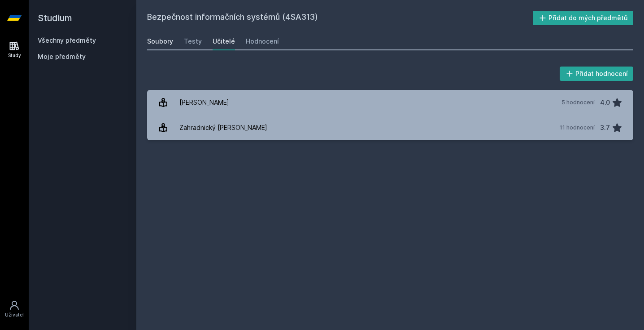 The height and width of the screenshot is (330, 644). What do you see at coordinates (160, 41) in the screenshot?
I see `div: Soubory` at bounding box center [160, 41].